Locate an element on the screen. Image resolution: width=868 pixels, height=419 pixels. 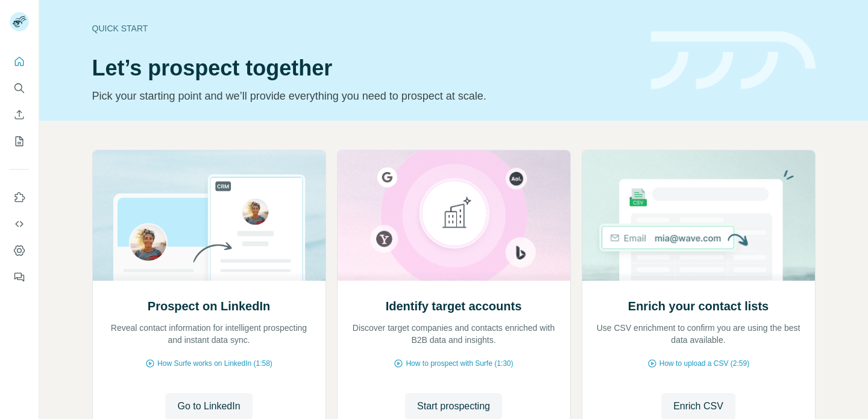
p: Discover target companies and contacts enriched with B2B data and insights. is located at coordinates (454, 333).